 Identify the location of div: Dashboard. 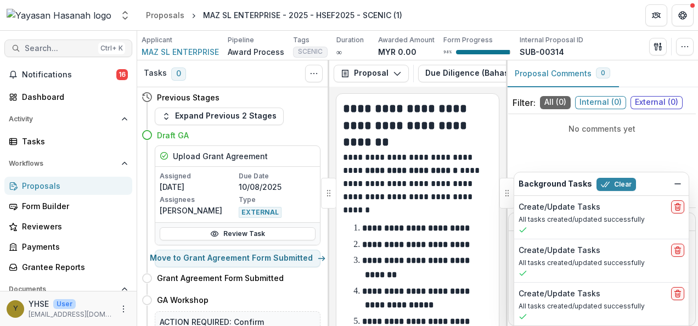
(72, 97).